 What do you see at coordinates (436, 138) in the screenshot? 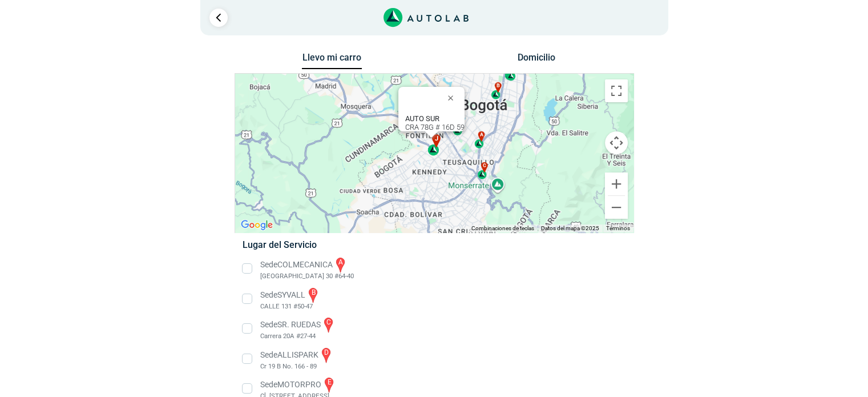
I see `span: j` at bounding box center [436, 138].